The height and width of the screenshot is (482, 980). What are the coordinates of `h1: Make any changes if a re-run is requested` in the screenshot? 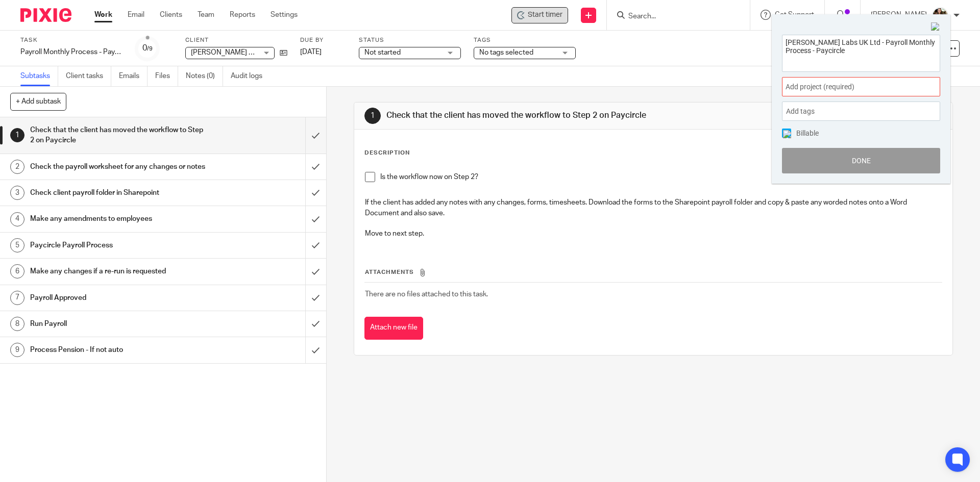 It's located at (118, 271).